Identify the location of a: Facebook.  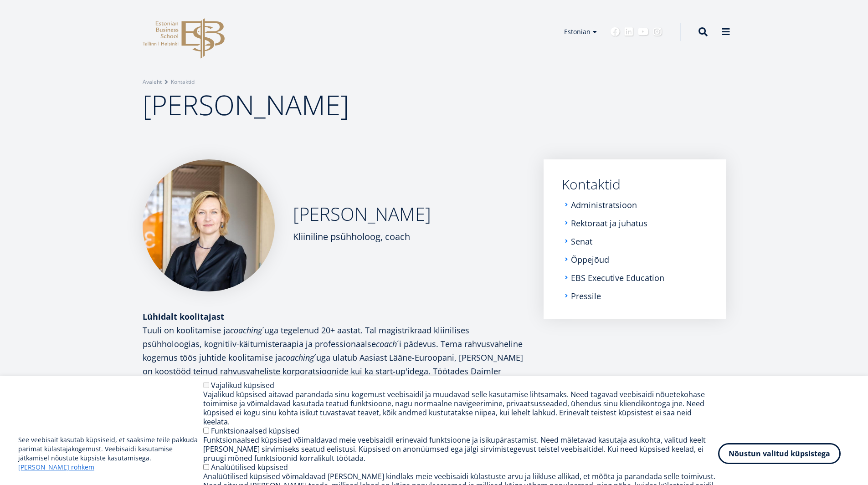
(615, 32).